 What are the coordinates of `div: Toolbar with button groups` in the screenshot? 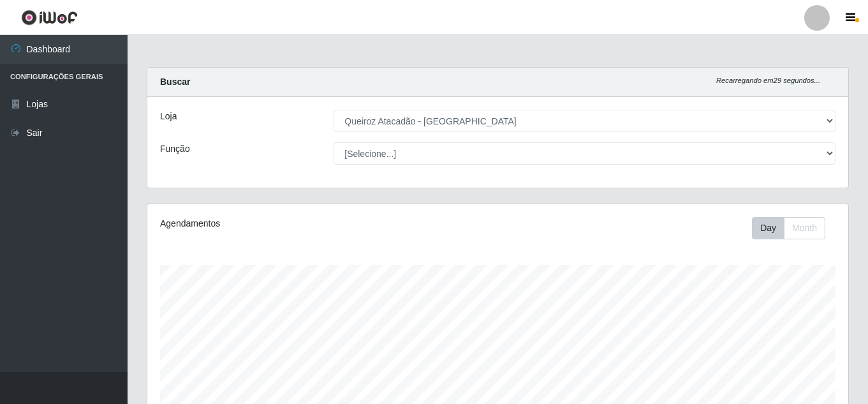 It's located at (794, 227).